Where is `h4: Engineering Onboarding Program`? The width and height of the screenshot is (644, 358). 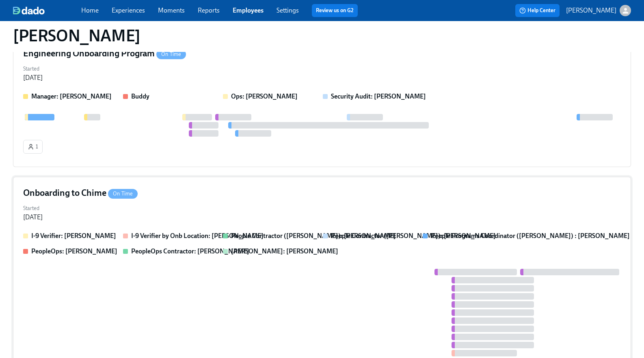 h4: Engineering Onboarding Program is located at coordinates (105, 54).